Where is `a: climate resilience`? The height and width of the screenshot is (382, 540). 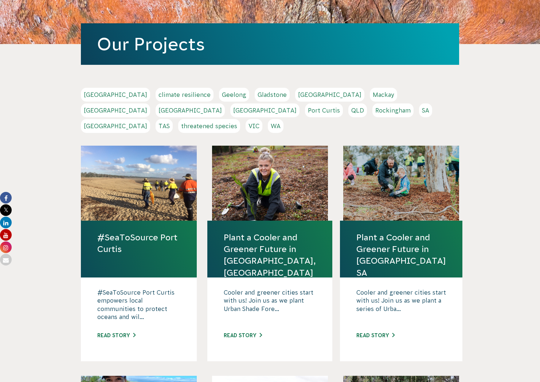
a: climate resilience is located at coordinates (184, 95).